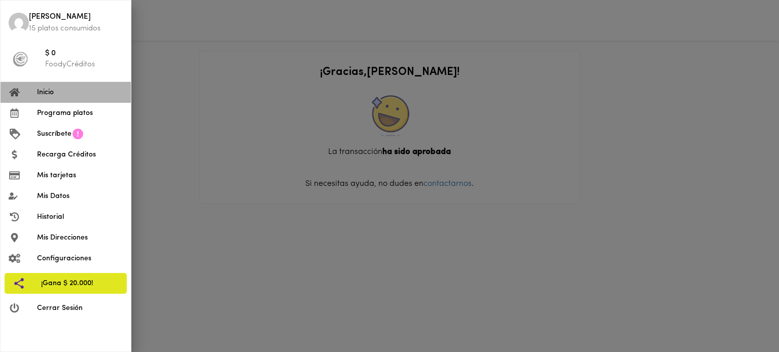  Describe the element at coordinates (80, 217) in the screenshot. I see `span: Historial` at that location.